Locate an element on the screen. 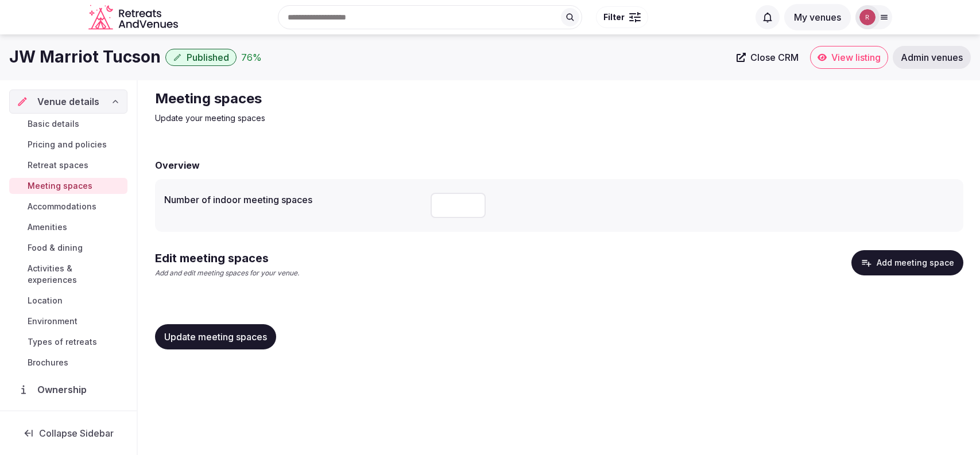 The height and width of the screenshot is (455, 980). a: Food & dining is located at coordinates (68, 248).